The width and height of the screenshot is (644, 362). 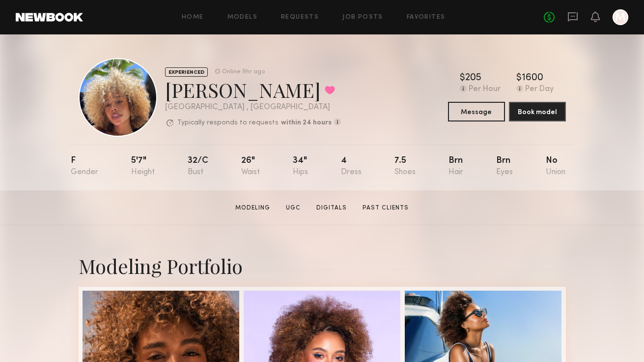 What do you see at coordinates (555, 166) in the screenshot?
I see `div: No` at bounding box center [555, 166].